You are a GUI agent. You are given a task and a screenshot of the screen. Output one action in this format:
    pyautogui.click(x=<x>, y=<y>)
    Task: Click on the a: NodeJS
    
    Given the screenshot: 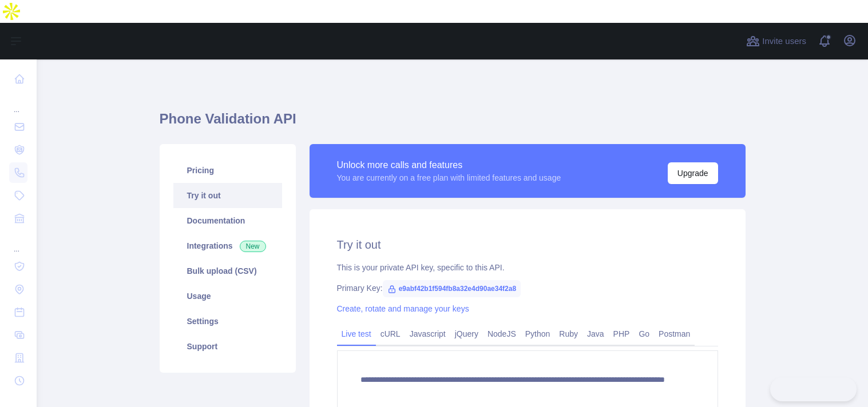 What is the action you would take?
    pyautogui.click(x=502, y=334)
    